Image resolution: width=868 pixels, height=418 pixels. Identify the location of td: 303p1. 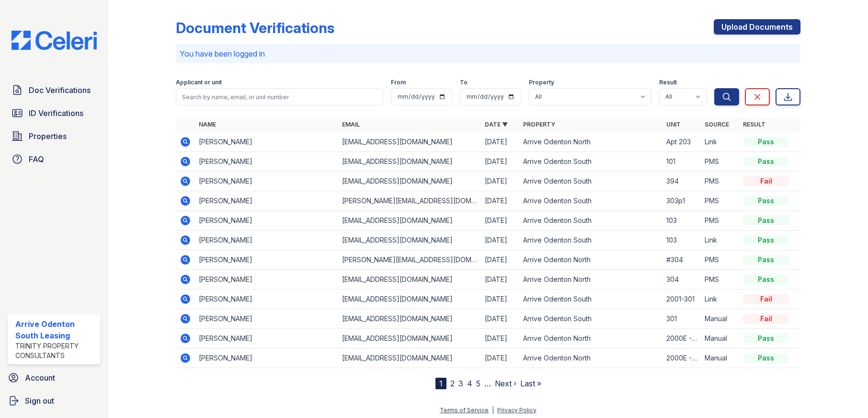
(682, 201).